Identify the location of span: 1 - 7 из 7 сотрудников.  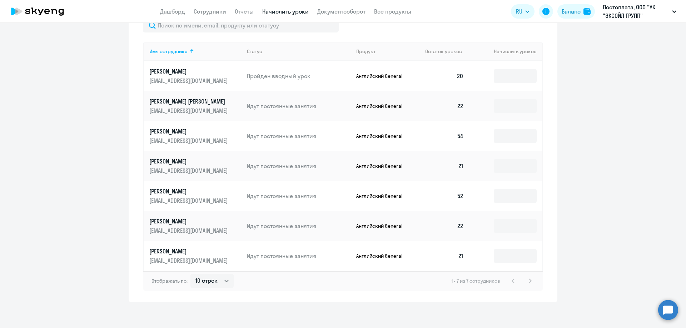
(476, 281).